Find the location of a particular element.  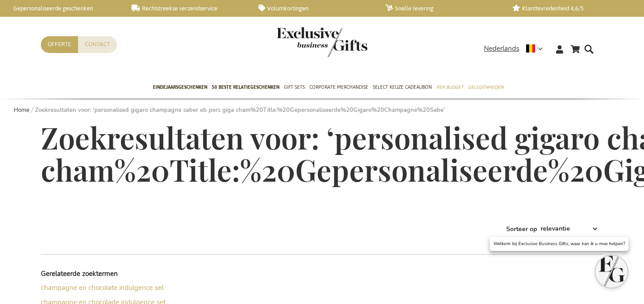

span: Eindejaarsgeschenken is located at coordinates (180, 87).